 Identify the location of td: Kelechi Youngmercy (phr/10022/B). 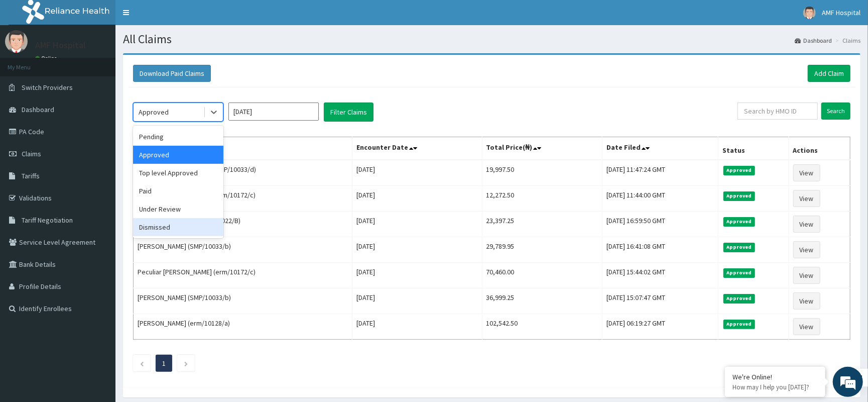
(243, 224).